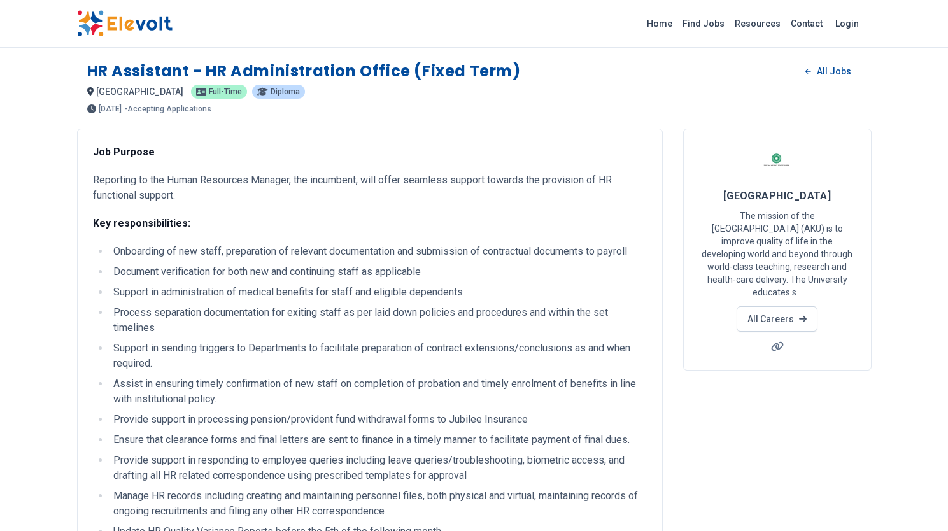 This screenshot has height=531, width=948. I want to click on span: Diploma, so click(285, 92).